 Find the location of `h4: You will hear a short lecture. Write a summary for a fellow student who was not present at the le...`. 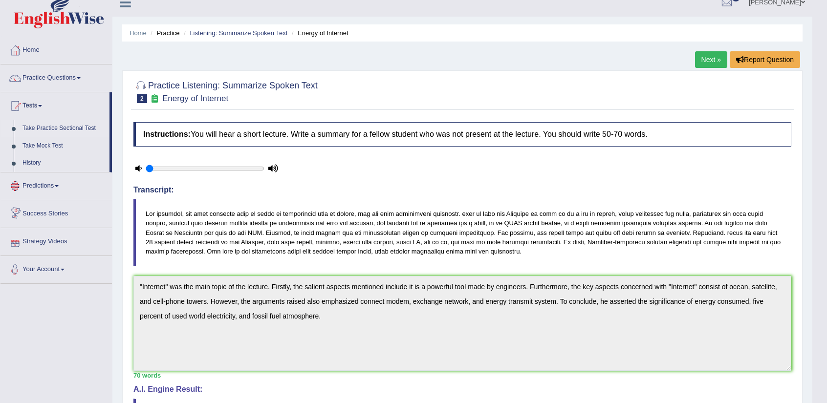

h4: You will hear a short lecture. Write a summary for a fellow student who was not present at the le... is located at coordinates (463, 134).